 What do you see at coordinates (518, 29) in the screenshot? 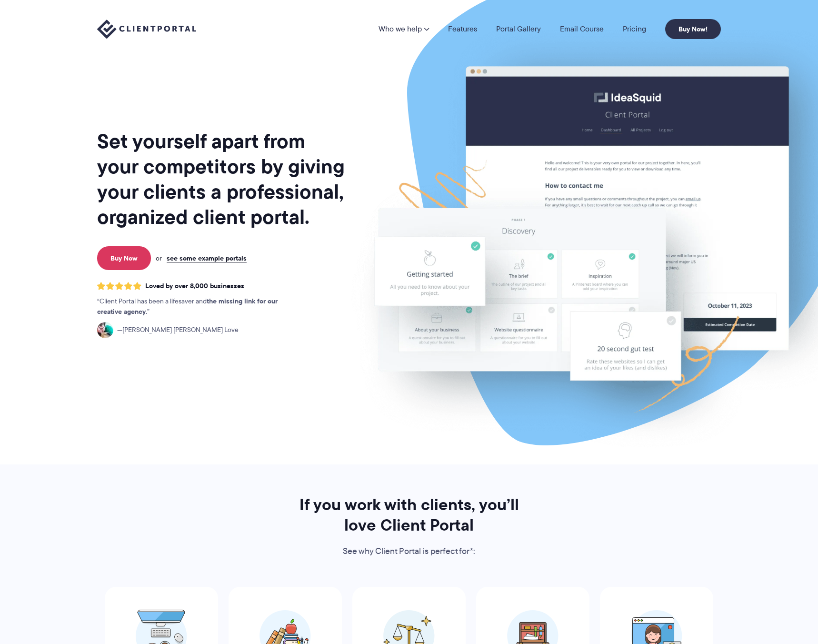
I see `a: Portal Gallery` at bounding box center [518, 29].